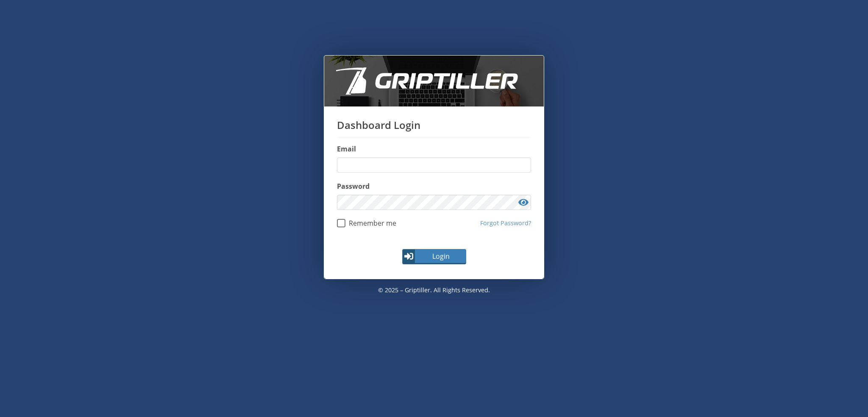 This screenshot has width=868, height=417. Describe the element at coordinates (434, 187) in the screenshot. I see `label: Password` at that location.